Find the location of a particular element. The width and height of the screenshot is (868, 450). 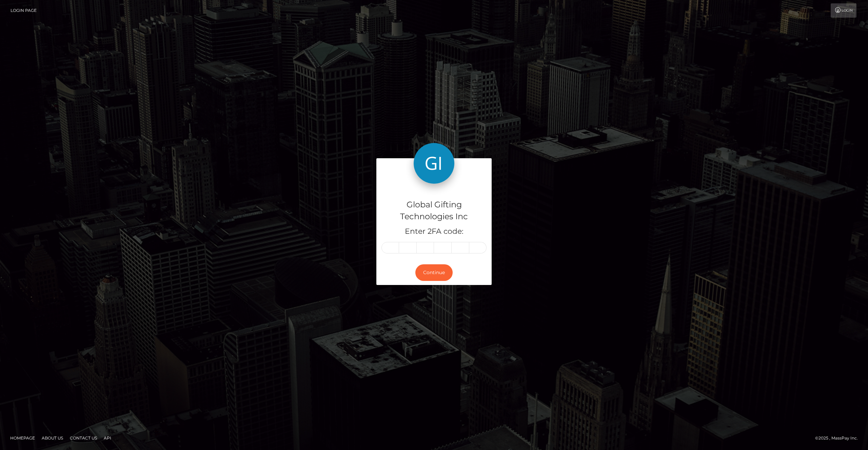

a: Login Page is located at coordinates (24, 10).